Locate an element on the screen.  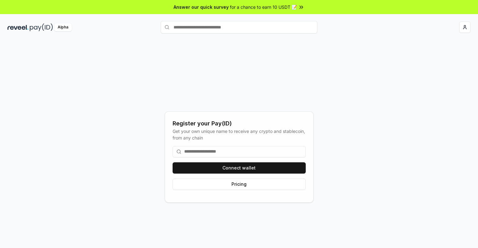
span: Answer our quick survey is located at coordinates (201, 7).